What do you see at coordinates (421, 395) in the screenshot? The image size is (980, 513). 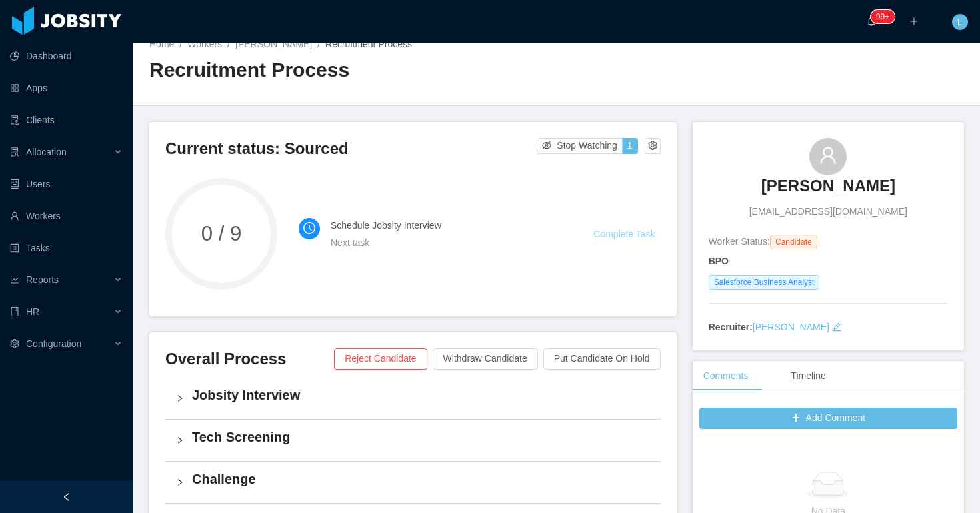 I see `h4: Jobsity Interview` at bounding box center [421, 395].